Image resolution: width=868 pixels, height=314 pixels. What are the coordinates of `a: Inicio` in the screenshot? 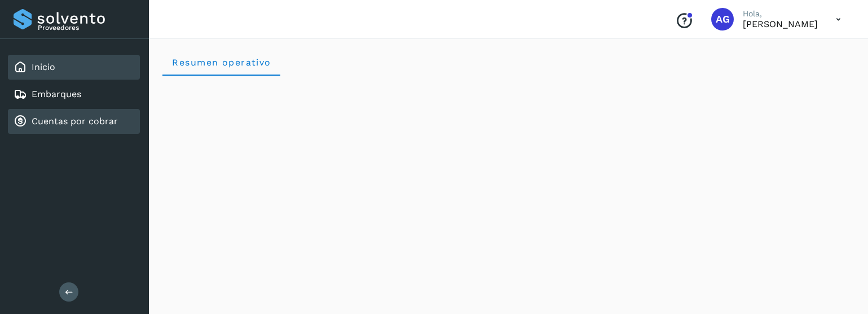 It's located at (43, 67).